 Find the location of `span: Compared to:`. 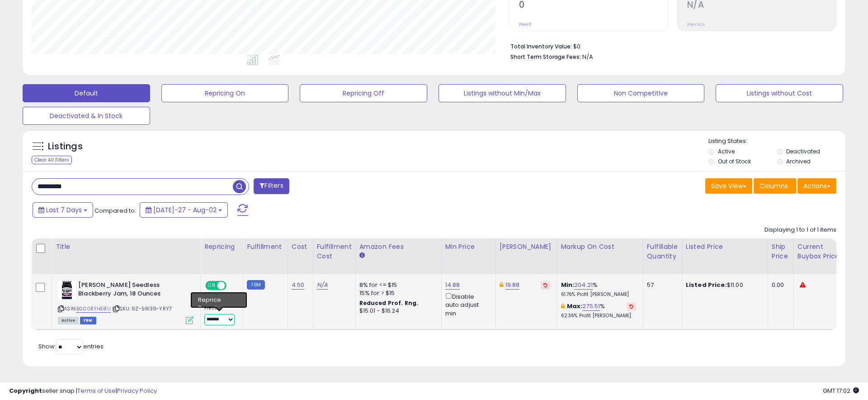

span: Compared to: is located at coordinates (116, 210).